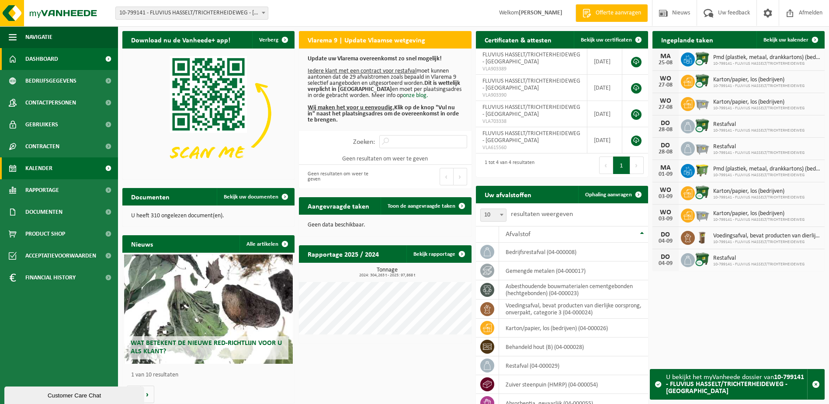  Describe the element at coordinates (51, 81) in the screenshot. I see `span: Bedrijfsgegevens` at that location.